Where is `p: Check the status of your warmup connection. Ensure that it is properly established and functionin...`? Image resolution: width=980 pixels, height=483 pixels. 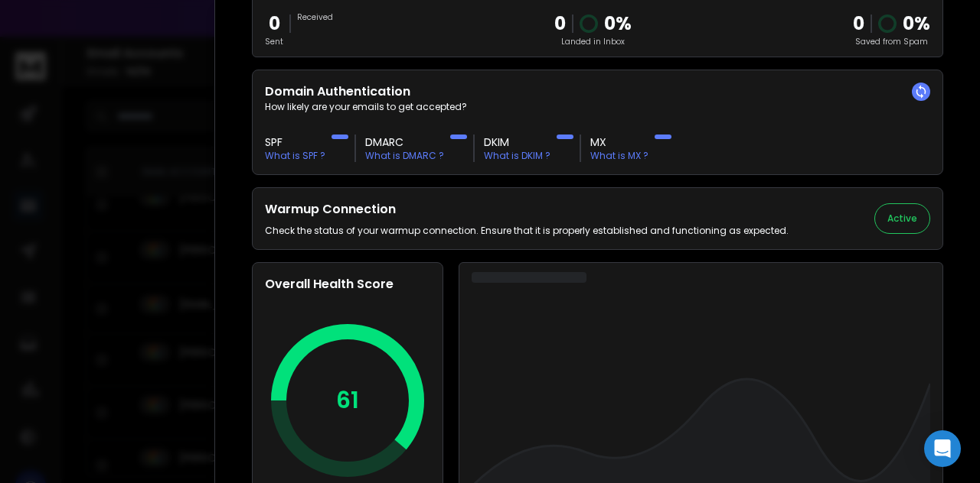
p: Check the status of your warmup connection. Ensure that it is properly established and functionin... is located at coordinates (527, 231).